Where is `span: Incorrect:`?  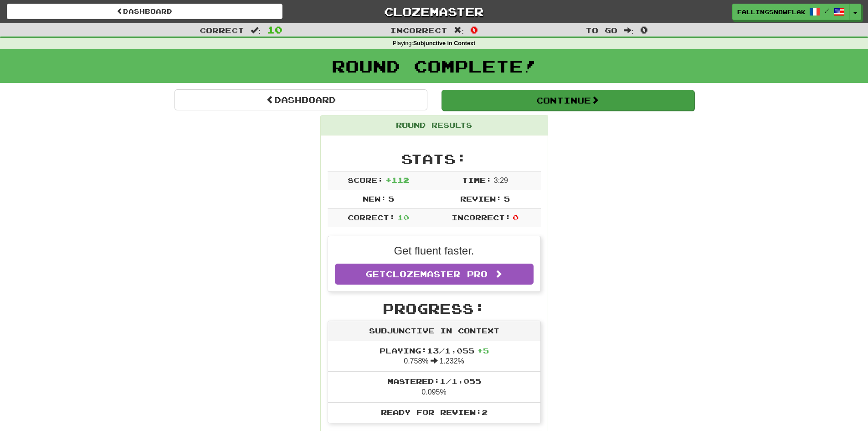
span: Incorrect: is located at coordinates (482, 217).